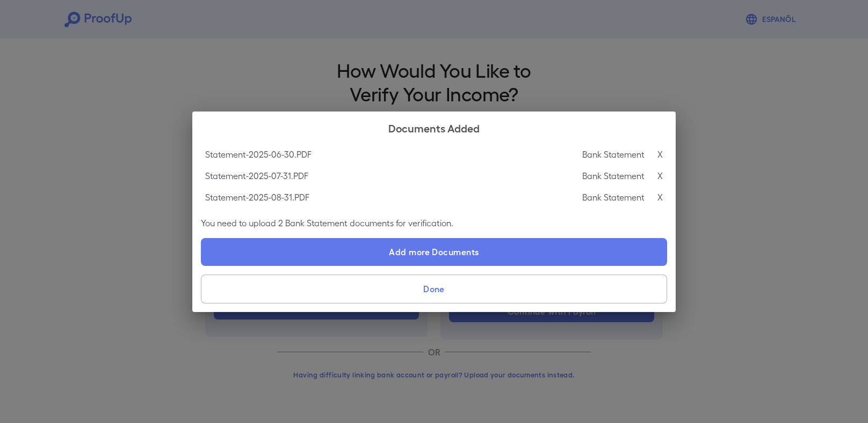 This screenshot has width=868, height=423. What do you see at coordinates (258, 155) in the screenshot?
I see `p: Statement-2025-06-30.PDF` at bounding box center [258, 155].